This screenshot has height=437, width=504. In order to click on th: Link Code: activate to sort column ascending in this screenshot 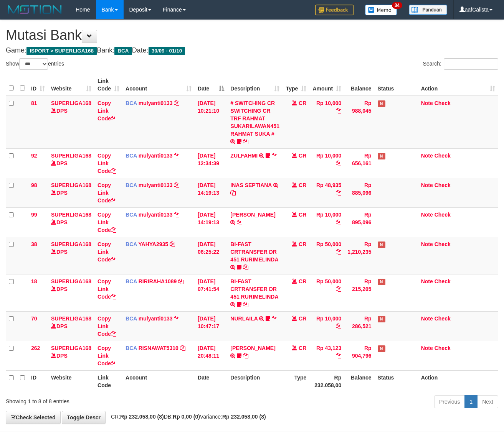, I will do `click(108, 85)`.